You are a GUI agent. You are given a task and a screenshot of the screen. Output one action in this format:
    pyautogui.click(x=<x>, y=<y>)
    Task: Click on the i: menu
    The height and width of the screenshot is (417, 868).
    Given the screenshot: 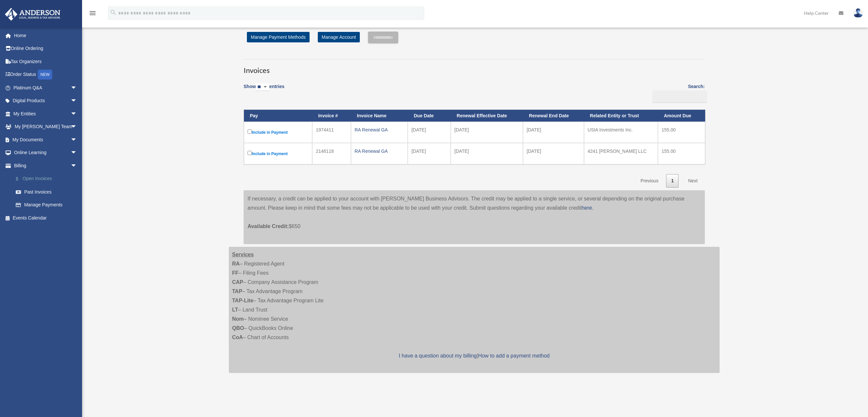 What is the action you would take?
    pyautogui.click(x=93, y=13)
    